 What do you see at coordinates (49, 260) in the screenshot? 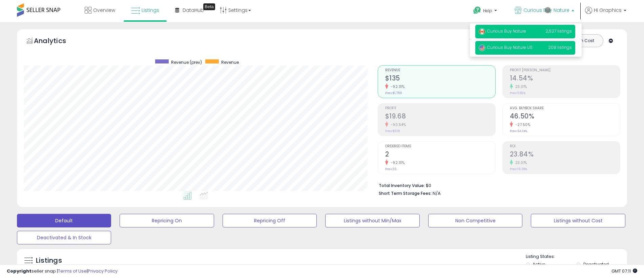
I see `h5: Listings` at bounding box center [49, 260].